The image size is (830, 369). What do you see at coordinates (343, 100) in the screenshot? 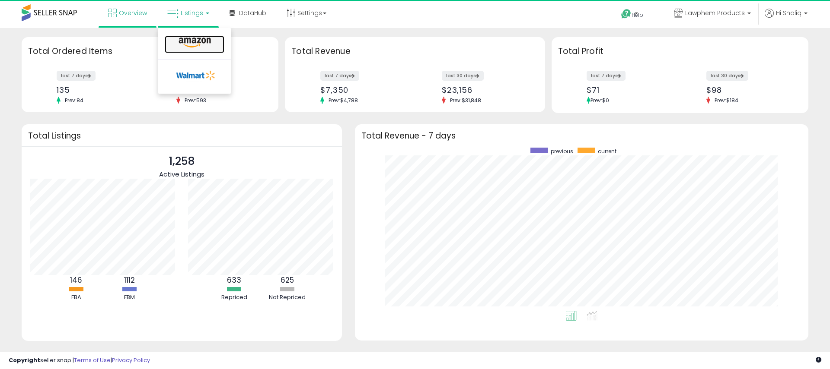
I see `span: Prev: $4,788` at bounding box center [343, 100].